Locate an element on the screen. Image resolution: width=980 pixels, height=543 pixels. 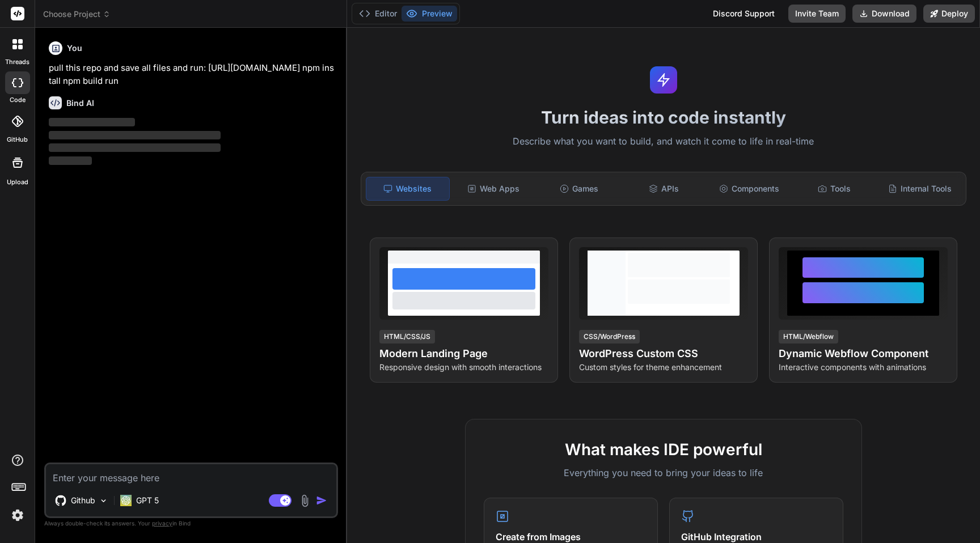
label: threads is located at coordinates (17, 62).